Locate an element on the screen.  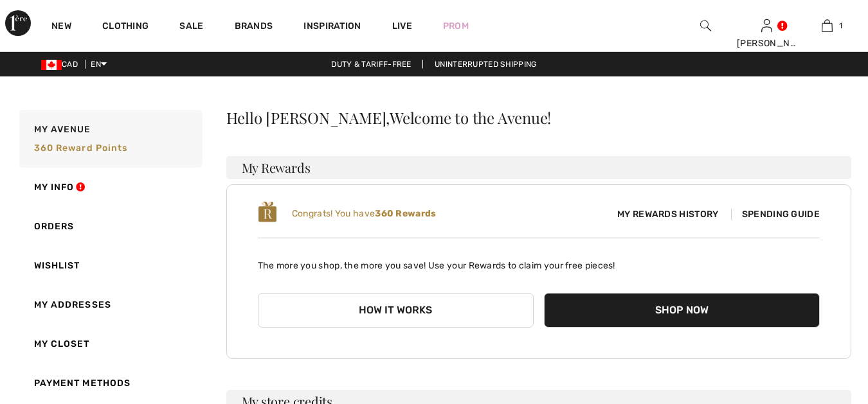
img: Canadian Dollar is located at coordinates (52, 65).